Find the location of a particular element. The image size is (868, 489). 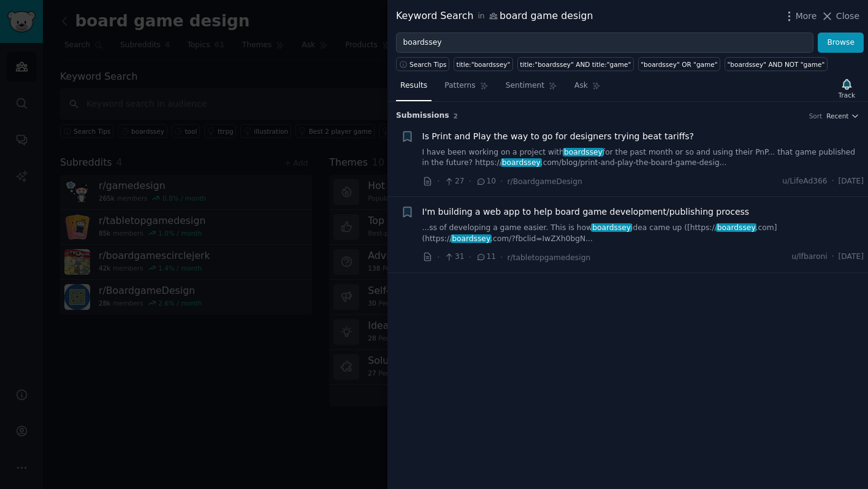

a: I have been working on a project withboardsseyfor the past month or so and using their PnP... tha... is located at coordinates (643, 158).